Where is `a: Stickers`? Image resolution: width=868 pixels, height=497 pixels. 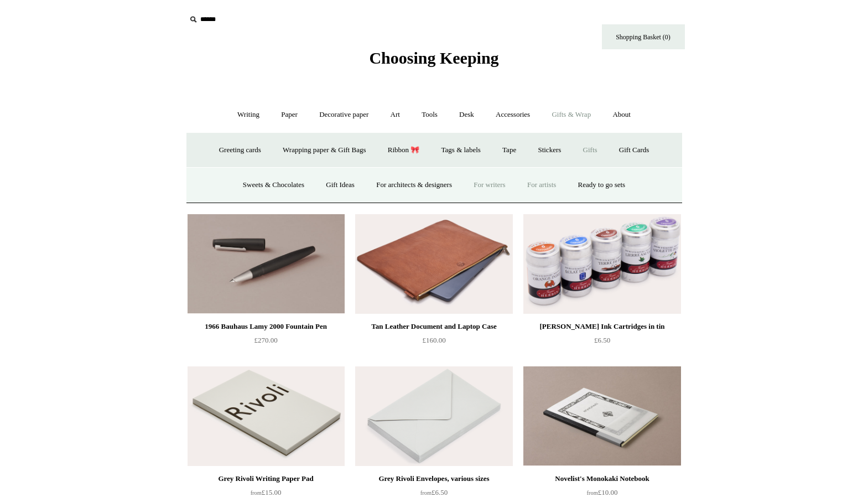 a: Stickers is located at coordinates (549, 150).